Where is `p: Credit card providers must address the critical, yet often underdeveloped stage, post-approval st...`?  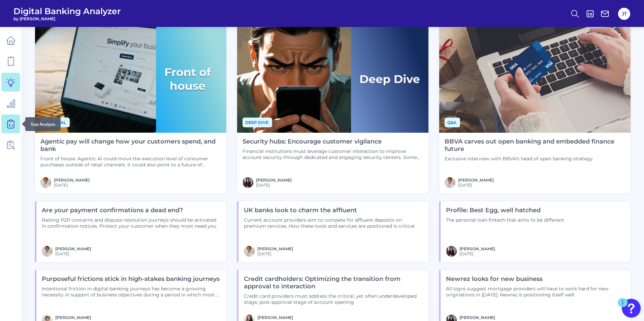 p: Credit card providers must address the critical, yet often underdeveloped stage, post-approval st... is located at coordinates (333, 299).